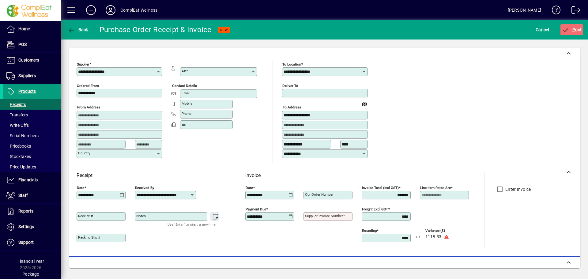 This screenshot has width=588, height=279. What do you see at coordinates (18, 146) in the screenshot?
I see `span: Pricebooks` at bounding box center [18, 146].